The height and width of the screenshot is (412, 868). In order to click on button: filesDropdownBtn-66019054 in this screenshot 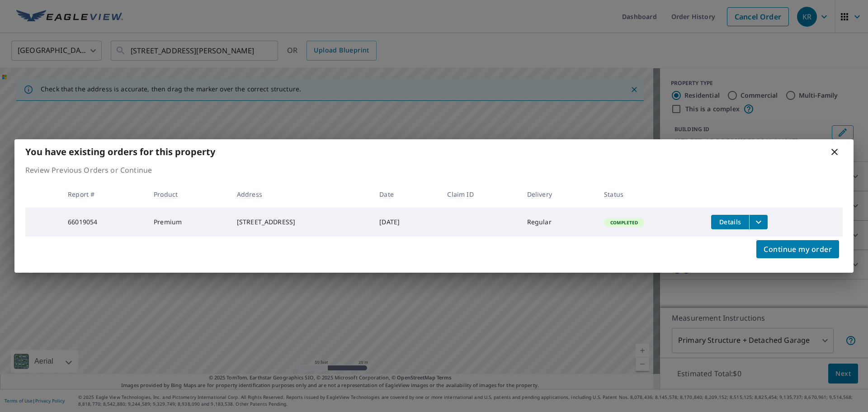, I will do `click(758, 222)`.